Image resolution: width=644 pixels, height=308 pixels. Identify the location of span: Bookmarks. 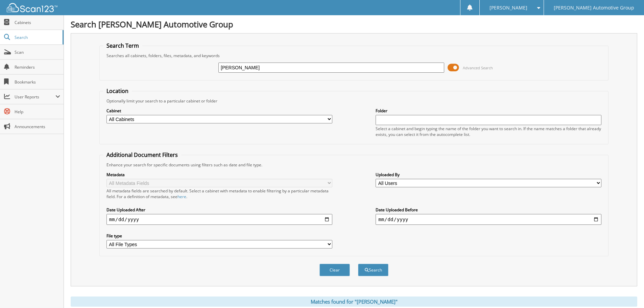
(37, 82).